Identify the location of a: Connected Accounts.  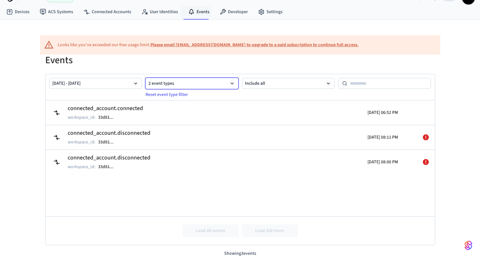
(107, 12).